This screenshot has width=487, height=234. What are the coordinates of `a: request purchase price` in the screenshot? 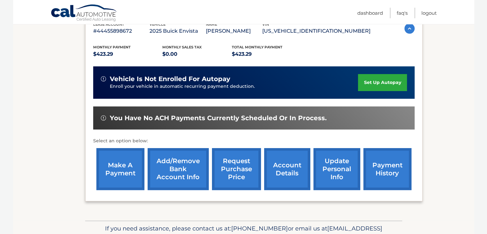 It's located at (236, 169).